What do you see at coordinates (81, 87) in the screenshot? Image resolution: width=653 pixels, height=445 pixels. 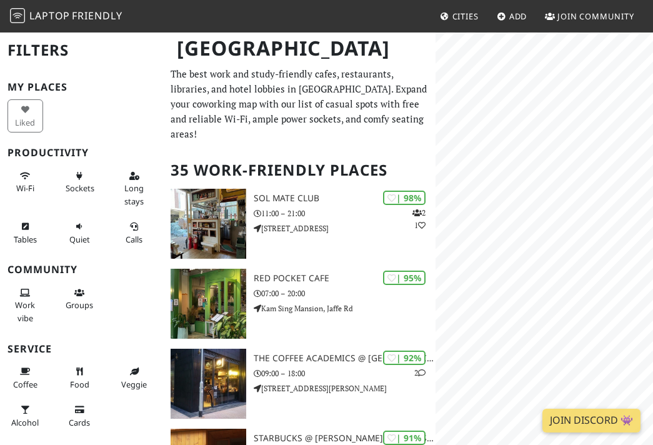 I see `h3: My Places` at bounding box center [81, 87].